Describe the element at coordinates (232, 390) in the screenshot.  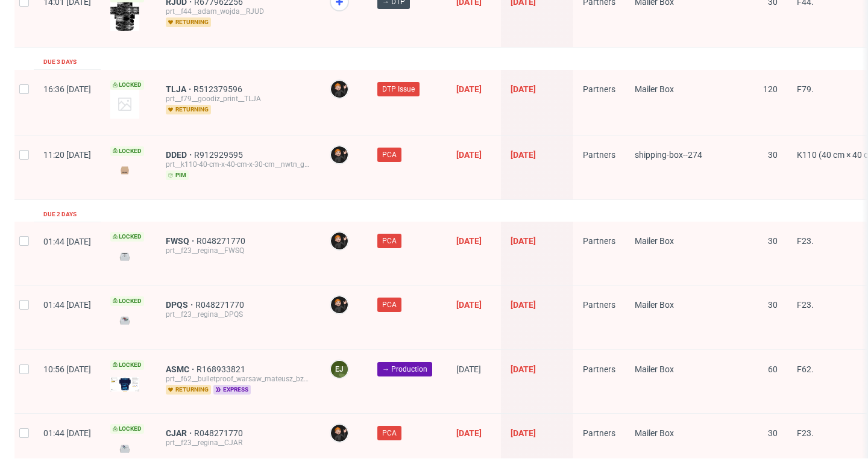
I see `span: express` at that location.